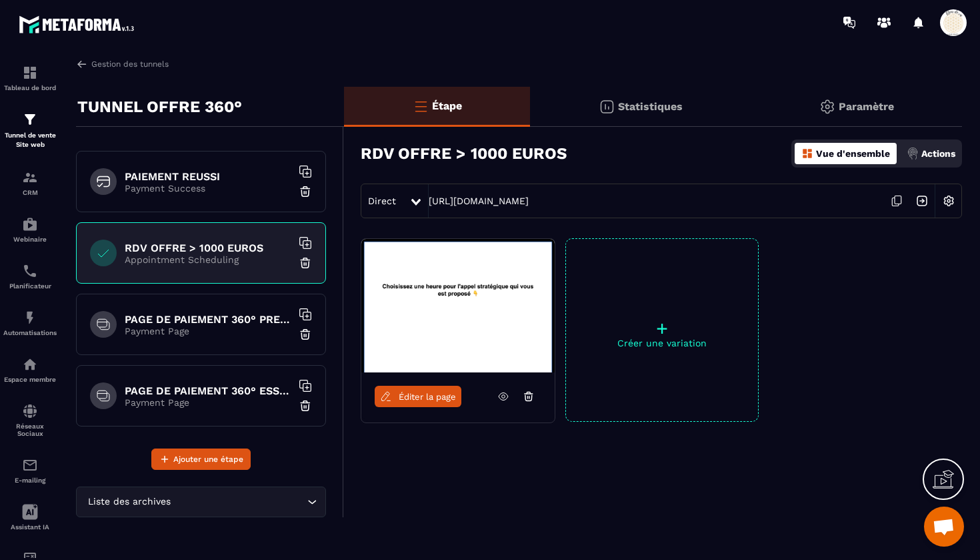 The width and height of the screenshot is (980, 560). I want to click on img: setting-w.858f3a88.svg, so click(949, 201).